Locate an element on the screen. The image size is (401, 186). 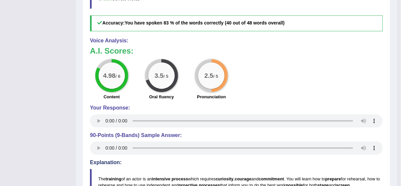
b: You have spoken 83 % of the words correctly (40 out of 48 words overall) is located at coordinates (205, 23).